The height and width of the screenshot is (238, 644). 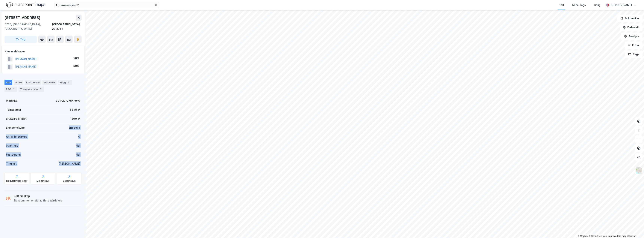 I want to click on div: 1 345 ㎡, so click(x=75, y=109).